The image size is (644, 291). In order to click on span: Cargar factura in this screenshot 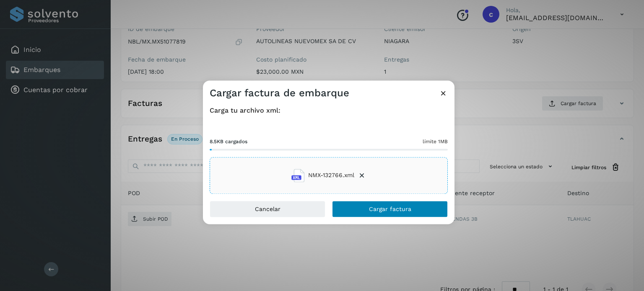, I will do `click(390, 209)`.